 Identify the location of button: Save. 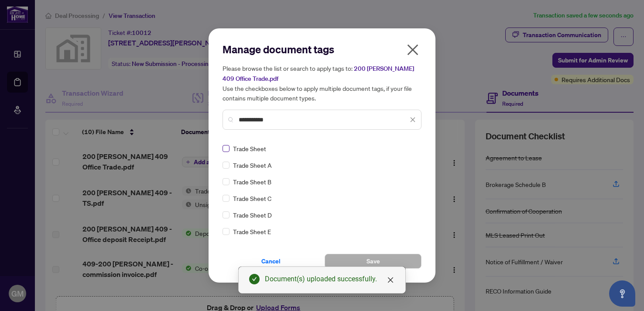
(373, 261).